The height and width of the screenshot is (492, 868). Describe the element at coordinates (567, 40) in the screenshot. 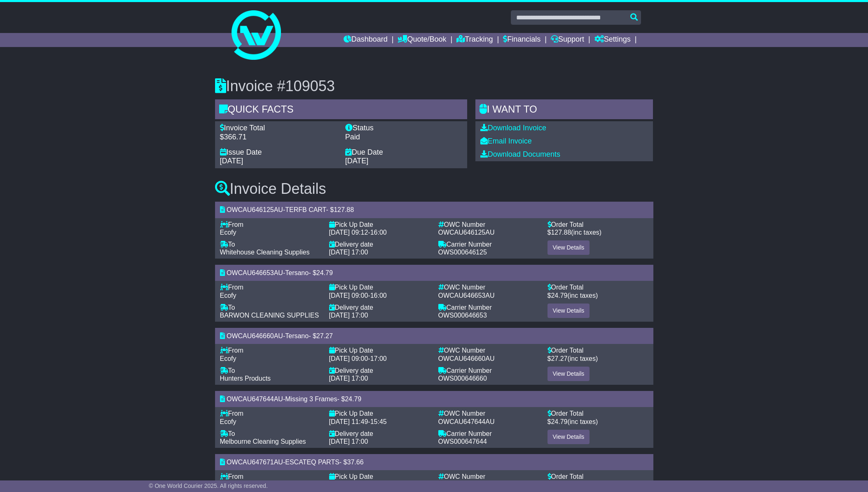

I see `a: Support` at that location.